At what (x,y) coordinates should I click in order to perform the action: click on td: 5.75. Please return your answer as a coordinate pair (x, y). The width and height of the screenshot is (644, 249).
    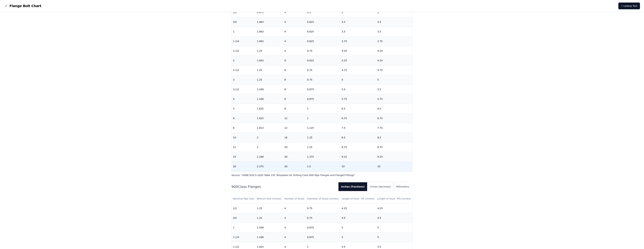
    Looking at the image, I should click on (358, 99).